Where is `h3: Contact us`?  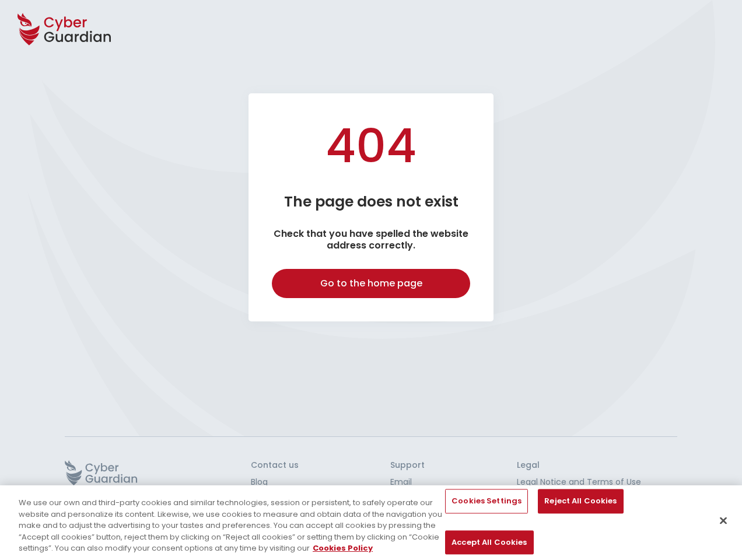 h3: Contact us is located at coordinates (275, 466).